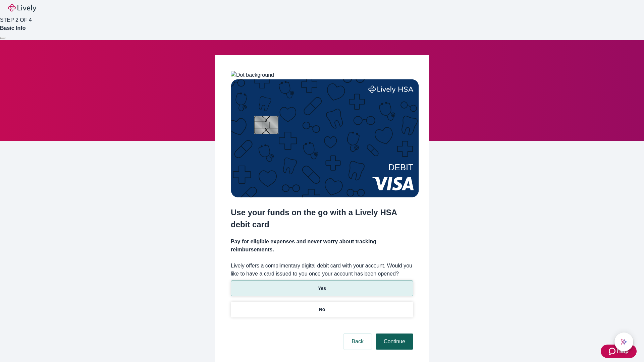 This screenshot has height=362, width=644. What do you see at coordinates (325, 138) in the screenshot?
I see `img: Debit card` at bounding box center [325, 138].